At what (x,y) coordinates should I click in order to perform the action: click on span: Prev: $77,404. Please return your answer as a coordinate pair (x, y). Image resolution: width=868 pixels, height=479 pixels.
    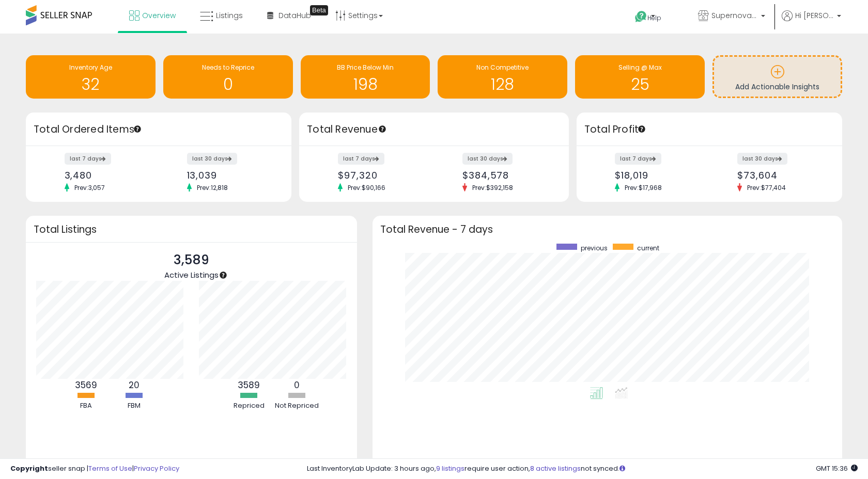
    Looking at the image, I should click on (766, 188).